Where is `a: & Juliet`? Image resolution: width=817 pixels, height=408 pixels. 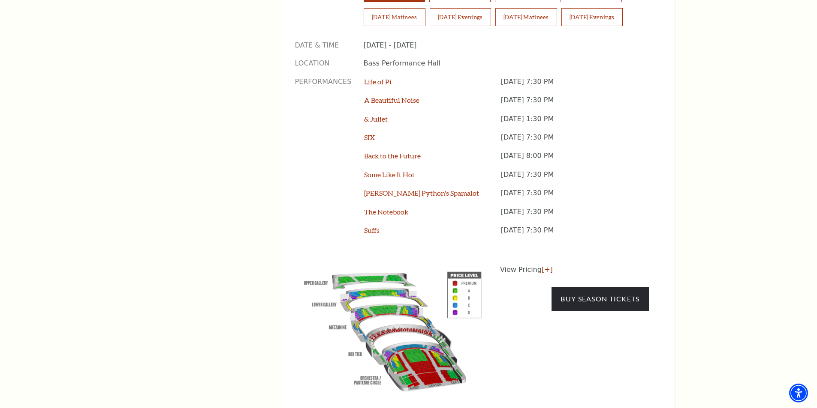
a: & Juliet is located at coordinates (375, 119).